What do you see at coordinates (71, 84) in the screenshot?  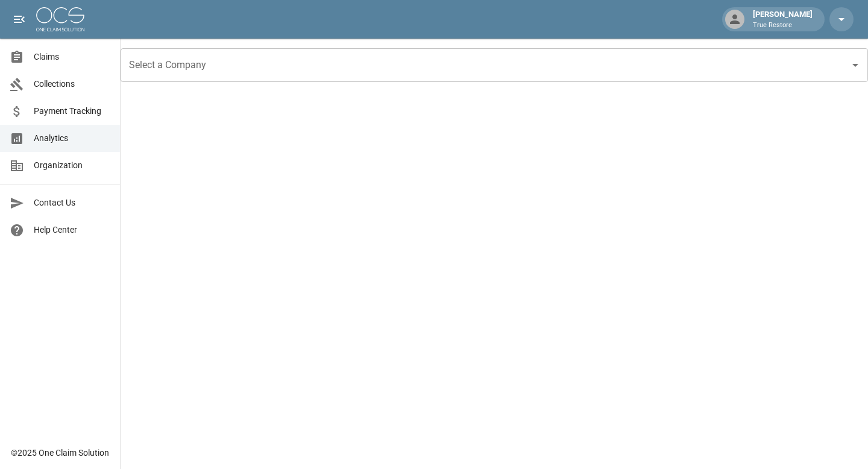 I see `span: Collections` at bounding box center [71, 84].